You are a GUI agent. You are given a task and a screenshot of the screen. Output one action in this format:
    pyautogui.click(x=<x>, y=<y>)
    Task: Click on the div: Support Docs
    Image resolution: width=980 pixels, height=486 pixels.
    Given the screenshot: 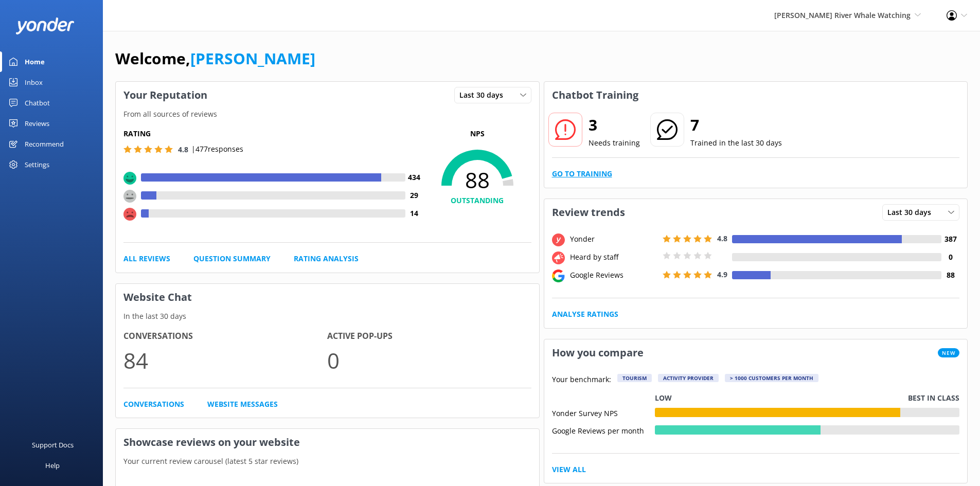 What is the action you would take?
    pyautogui.click(x=52, y=445)
    